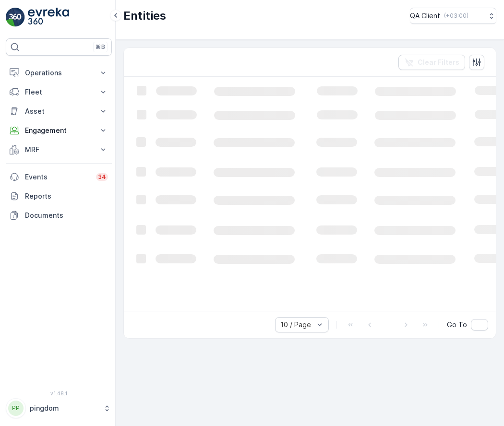 This screenshot has height=426, width=504. What do you see at coordinates (57, 177) in the screenshot?
I see `p: Events` at bounding box center [57, 177].